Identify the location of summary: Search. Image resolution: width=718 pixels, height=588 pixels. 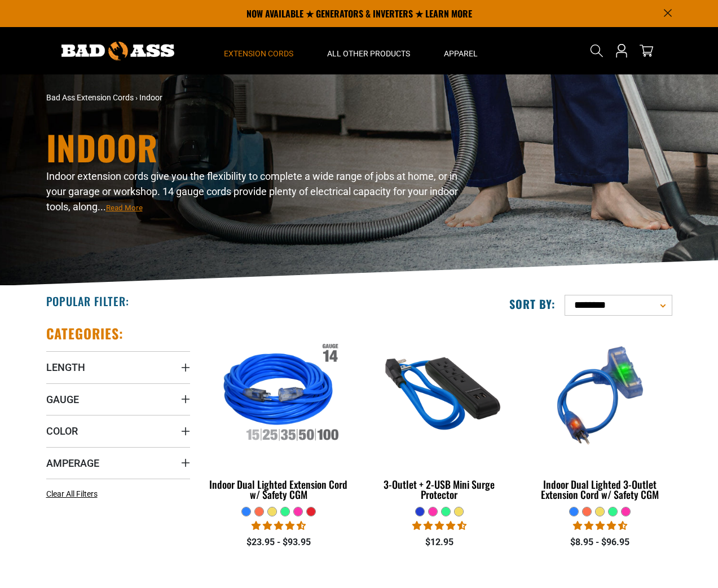
(597, 51).